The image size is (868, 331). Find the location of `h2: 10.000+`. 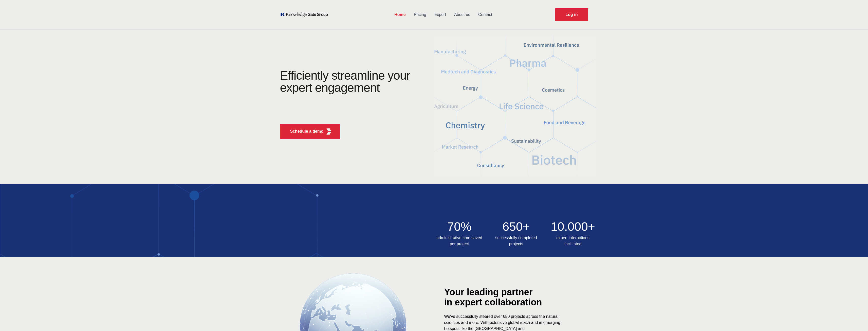

h2: 10.000+ is located at coordinates (573, 227).